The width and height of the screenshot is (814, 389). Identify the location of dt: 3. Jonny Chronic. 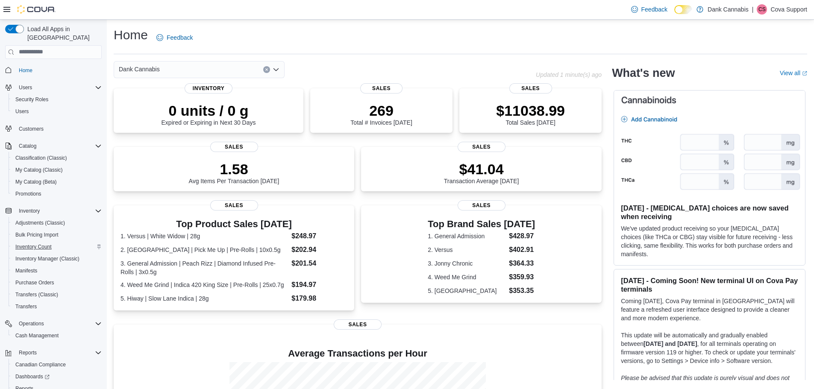
(467, 264).